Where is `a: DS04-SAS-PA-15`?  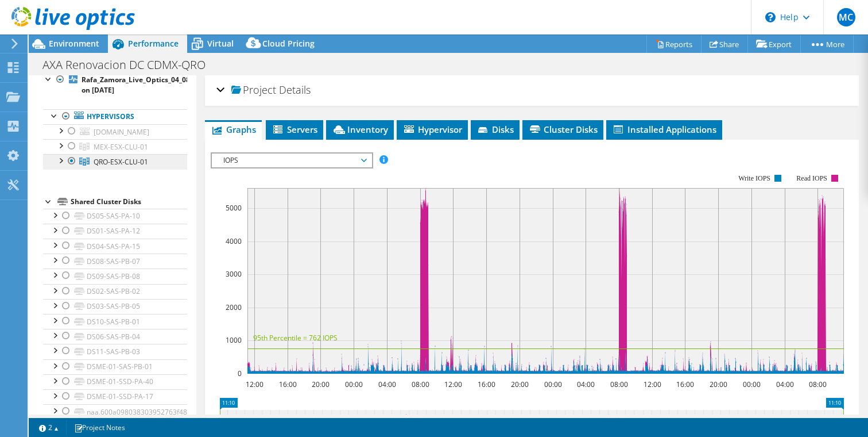
a: DS04-SAS-PA-15 is located at coordinates (115, 246).